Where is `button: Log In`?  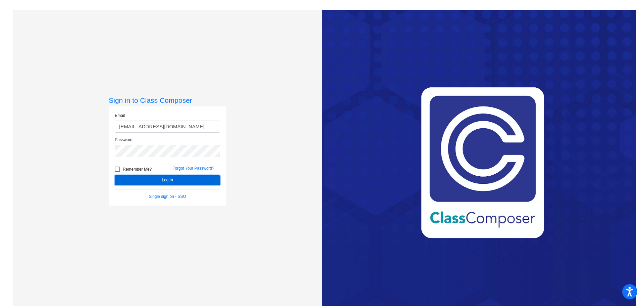 button: Log In is located at coordinates (167, 180).